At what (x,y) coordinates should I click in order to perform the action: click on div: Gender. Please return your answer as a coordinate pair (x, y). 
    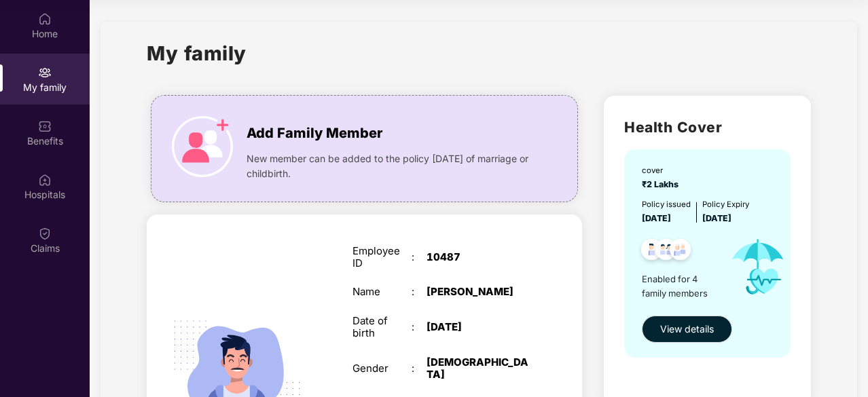
    Looking at the image, I should click on (382, 369).